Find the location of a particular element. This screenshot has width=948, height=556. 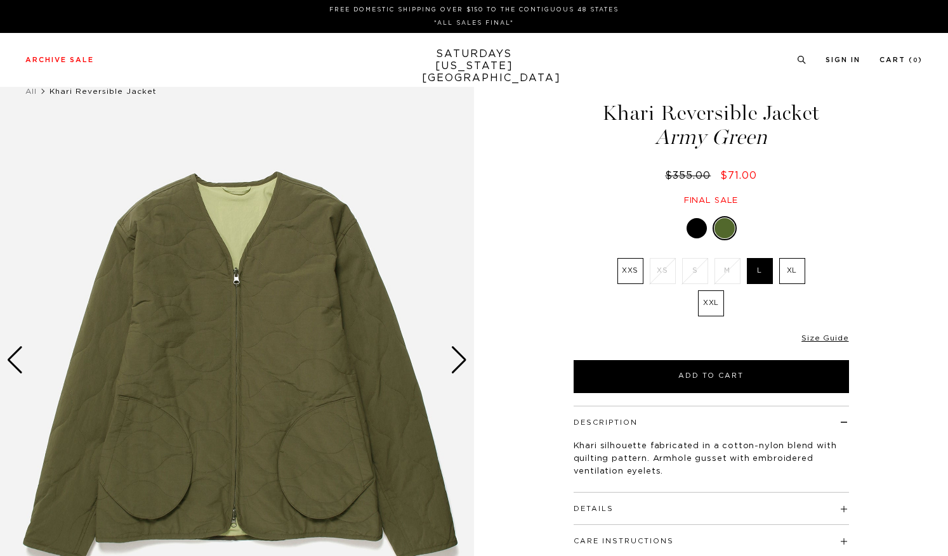

del: $355.00 is located at coordinates (690, 176).